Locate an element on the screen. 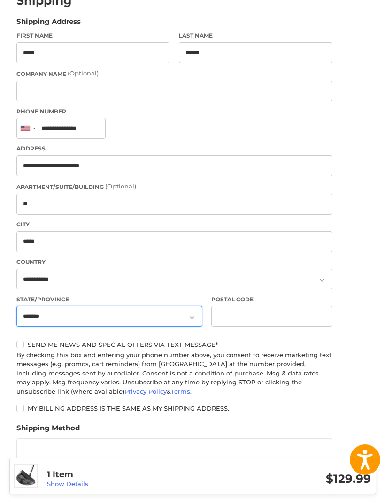 This screenshot has height=503, width=385. label: Send me news and special offers via text message* is located at coordinates (174, 345).